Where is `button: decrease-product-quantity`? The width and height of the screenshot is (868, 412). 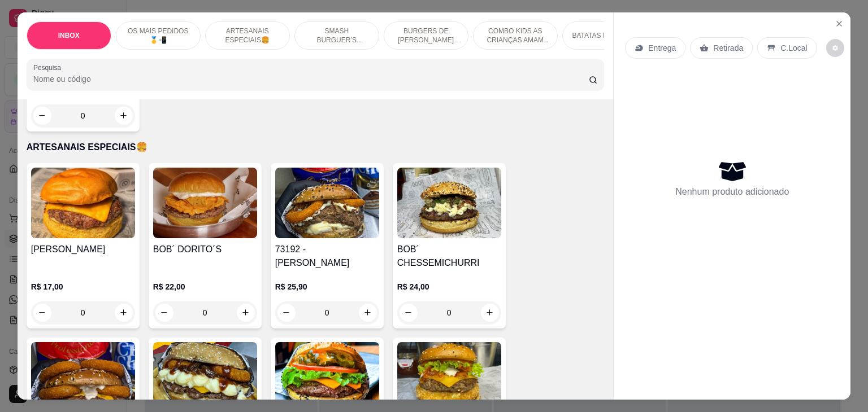
button: decrease-product-quantity is located at coordinates (835, 48).